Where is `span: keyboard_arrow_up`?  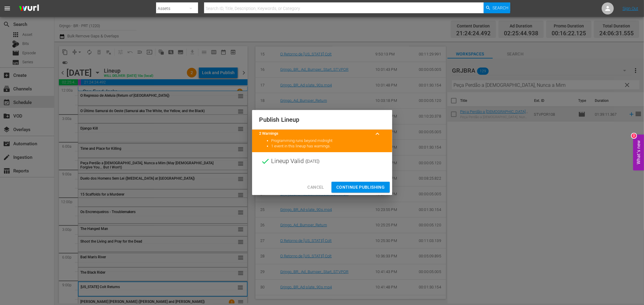
span: keyboard_arrow_up is located at coordinates (378, 134).